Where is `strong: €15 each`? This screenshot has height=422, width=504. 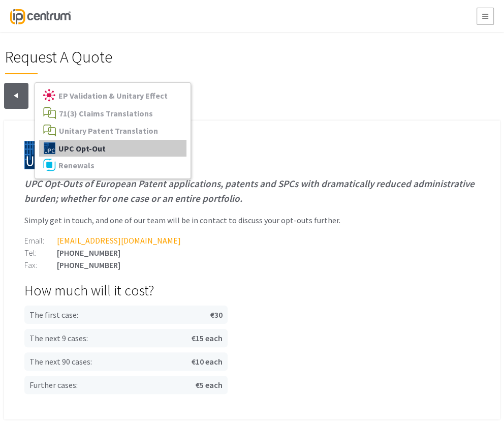 strong: €15 each is located at coordinates (207, 338).